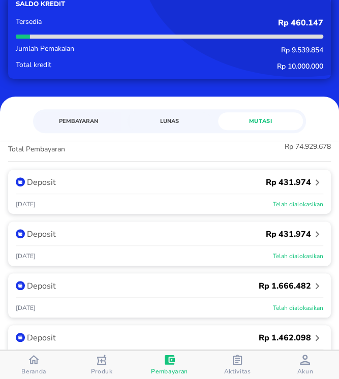  What do you see at coordinates (237, 365) in the screenshot?
I see `button: Aktivitas` at bounding box center [237, 365].